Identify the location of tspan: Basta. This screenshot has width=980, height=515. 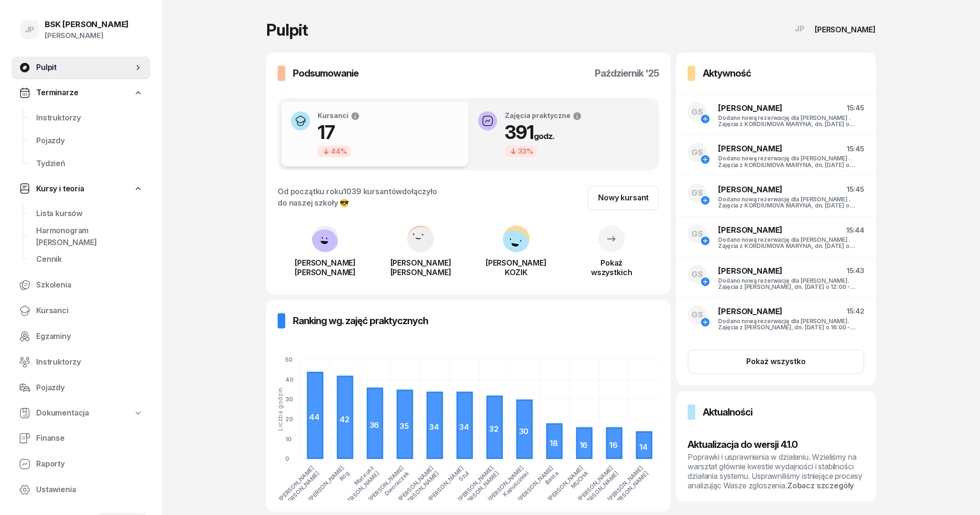
(551, 478).